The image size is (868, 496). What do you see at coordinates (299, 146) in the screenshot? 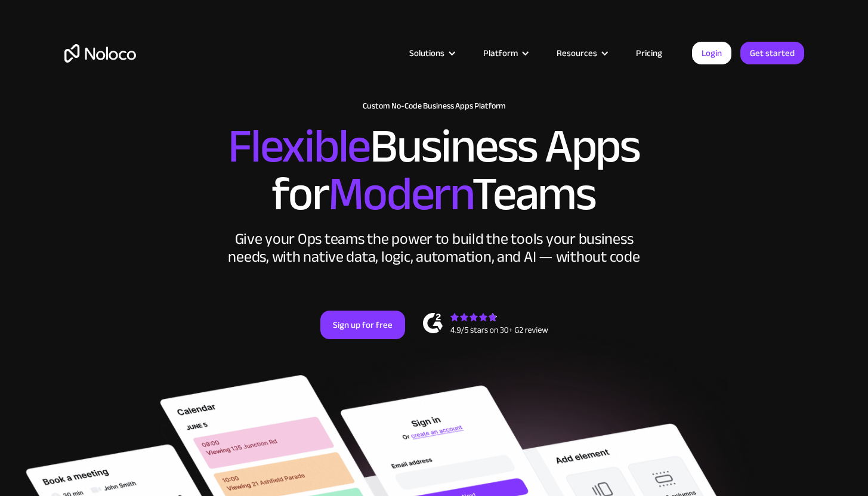
I see `span: Flexible` at bounding box center [299, 146].